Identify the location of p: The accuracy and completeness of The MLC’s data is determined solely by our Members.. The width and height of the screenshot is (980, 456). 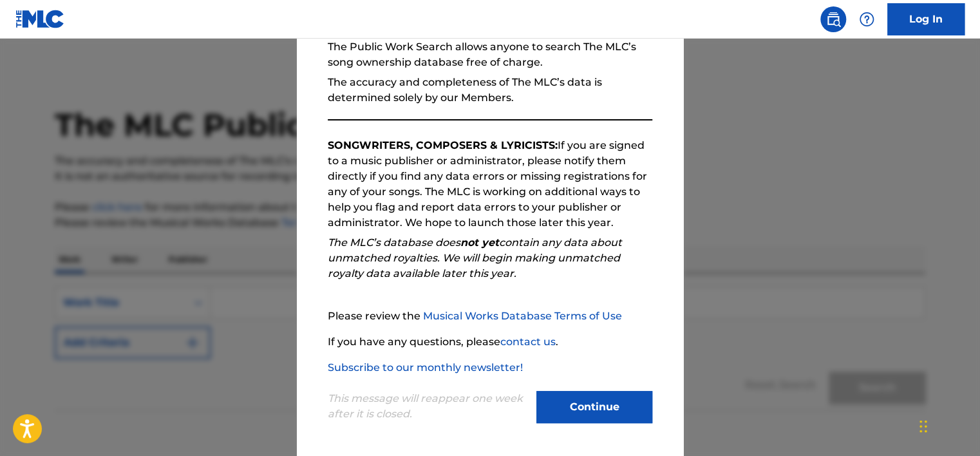
(490, 90).